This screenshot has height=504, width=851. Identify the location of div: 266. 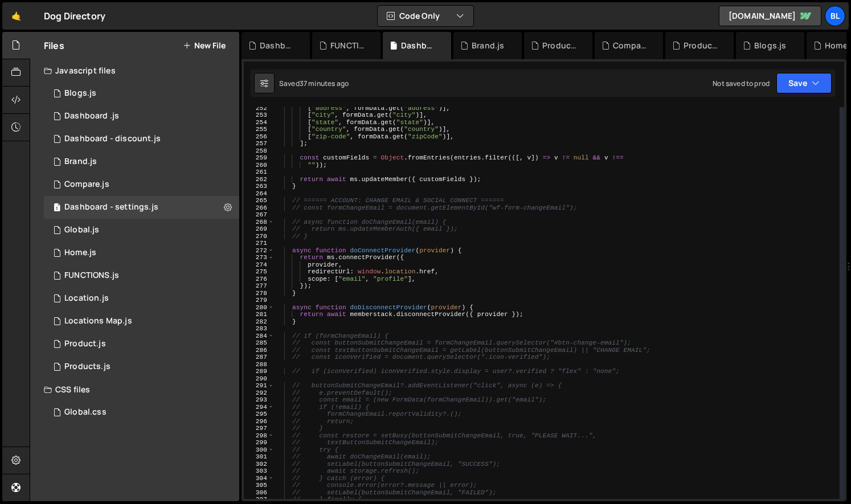
(259, 208).